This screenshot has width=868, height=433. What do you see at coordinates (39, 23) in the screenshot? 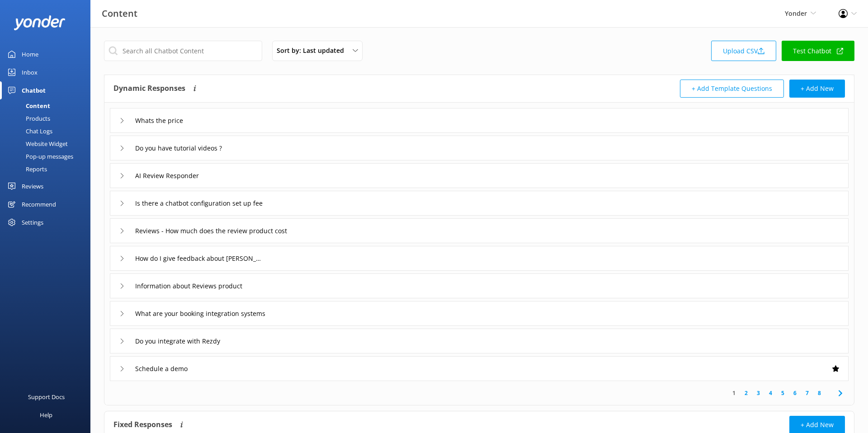
I see `img: yonder-white-logo.png` at bounding box center [39, 23].